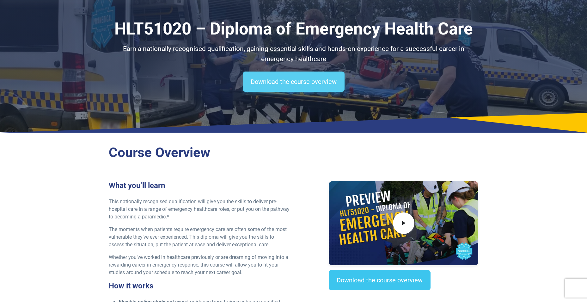  I want to click on h2: Course Overview, so click(294, 152).